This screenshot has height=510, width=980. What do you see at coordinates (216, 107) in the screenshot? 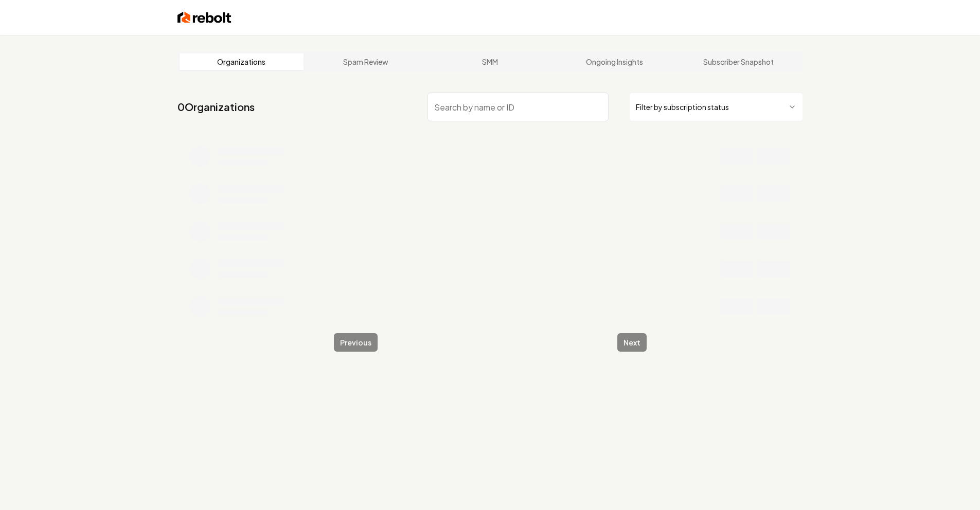
I see `a: 0Organizations` at bounding box center [216, 107].